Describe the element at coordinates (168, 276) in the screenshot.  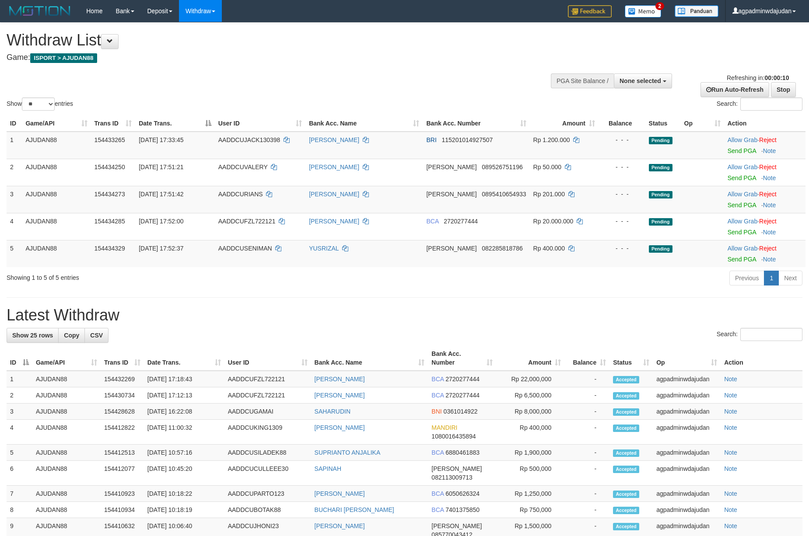
I see `div: Showing 1 to 5 of 5 entries` at that location.